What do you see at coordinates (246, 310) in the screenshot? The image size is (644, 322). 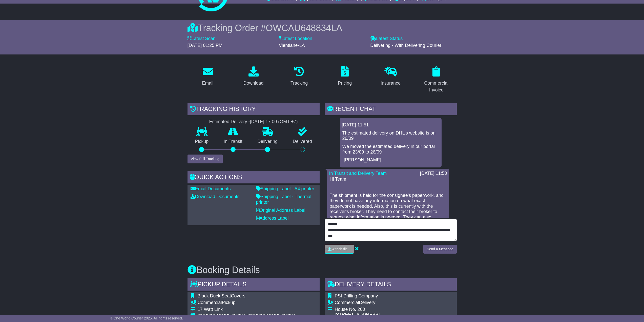 I see `div: 17 Watt Link` at bounding box center [246, 310].